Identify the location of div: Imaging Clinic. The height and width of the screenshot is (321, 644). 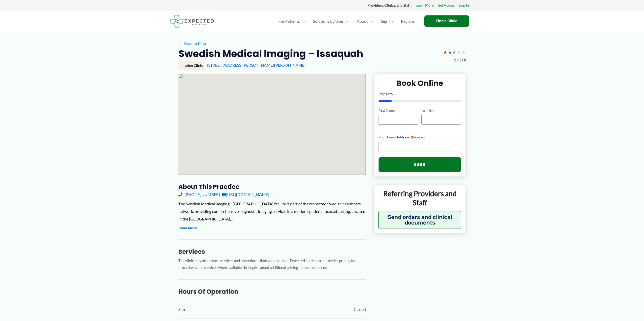
(191, 65).